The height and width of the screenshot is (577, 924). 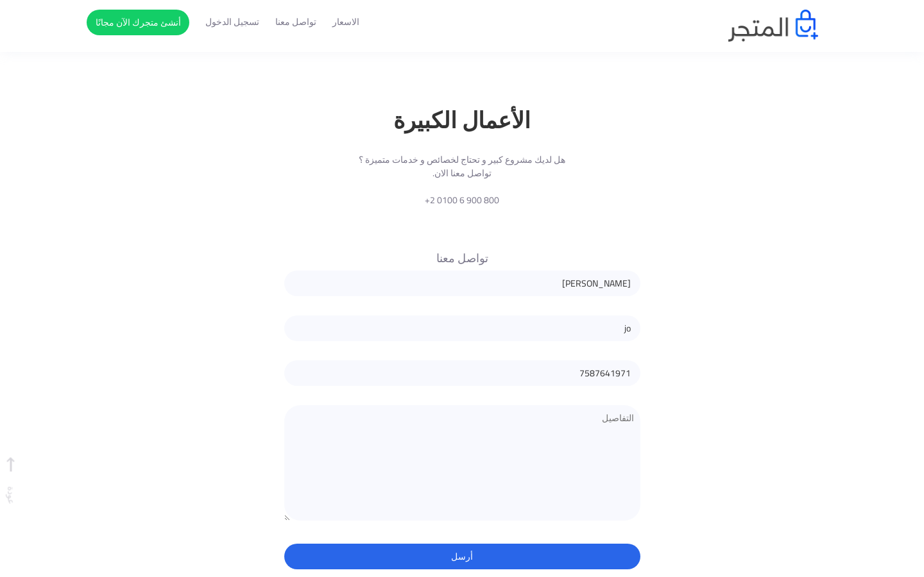 What do you see at coordinates (773, 26) in the screenshot?
I see `img: logo` at bounding box center [773, 26].